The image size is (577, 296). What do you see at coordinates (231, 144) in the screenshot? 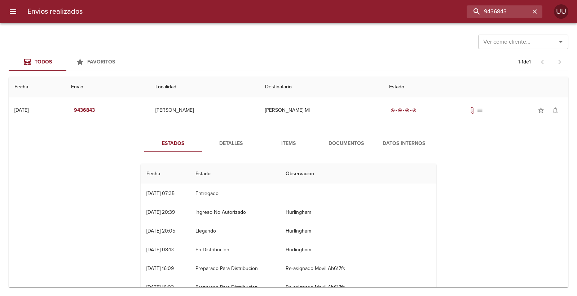
I see `span: Detalles` at bounding box center [231, 144].